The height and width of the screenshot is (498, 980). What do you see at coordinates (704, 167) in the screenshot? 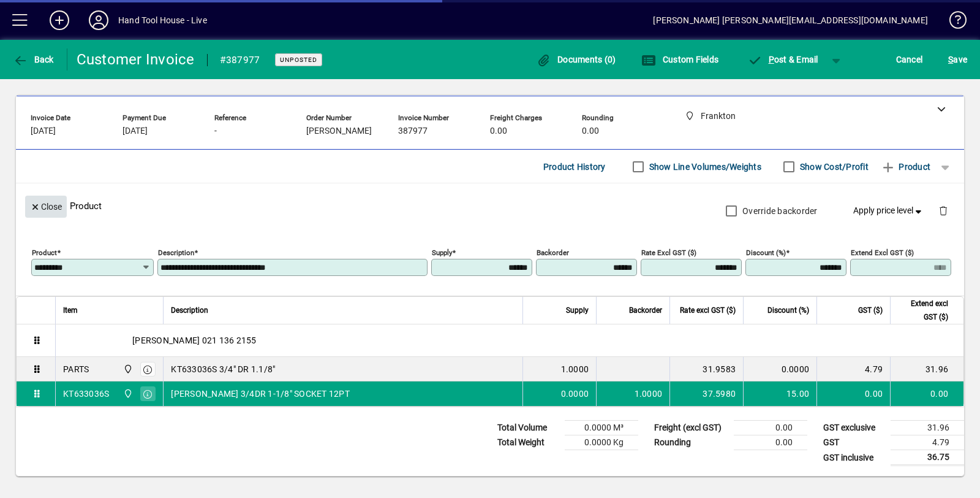
I see `label: Show Line Volumes/Weights` at bounding box center [704, 167].